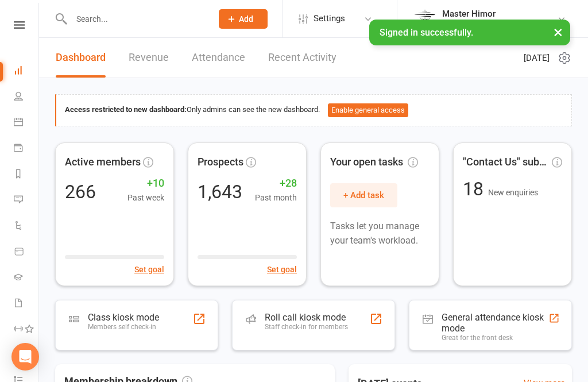  Describe the element at coordinates (276, 183) in the screenshot. I see `span: +28` at that location.